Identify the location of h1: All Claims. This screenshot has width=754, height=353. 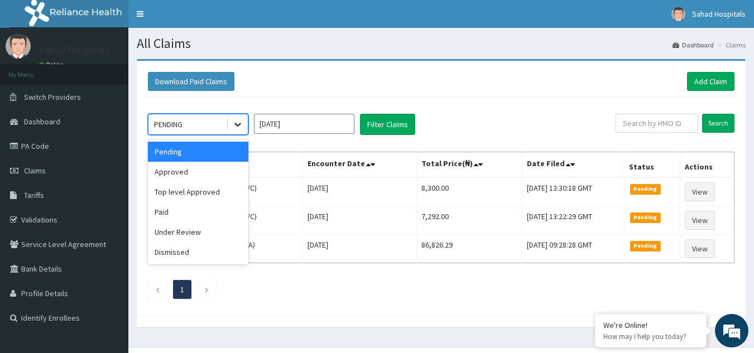
(441, 44).